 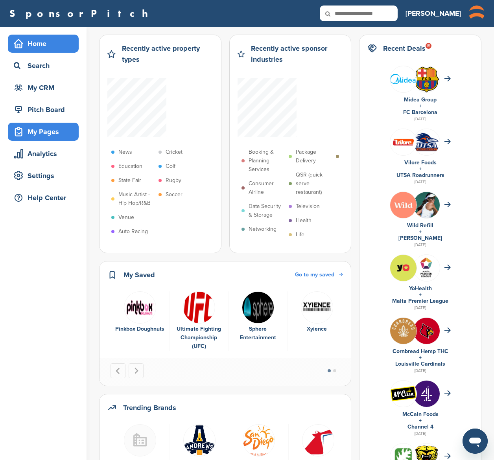 I want to click on img: Group 244, so click(x=426, y=268).